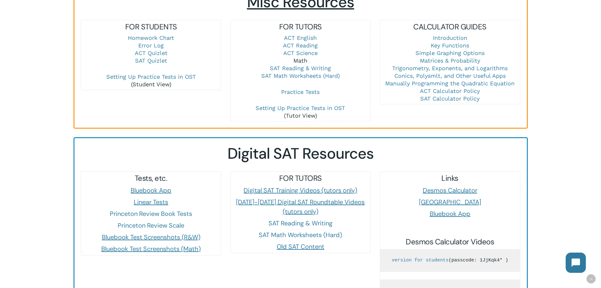 Image resolution: width=601 pixels, height=288 pixels. Describe the element at coordinates (151, 225) in the screenshot. I see `a: Princeton Review Scale` at that location.